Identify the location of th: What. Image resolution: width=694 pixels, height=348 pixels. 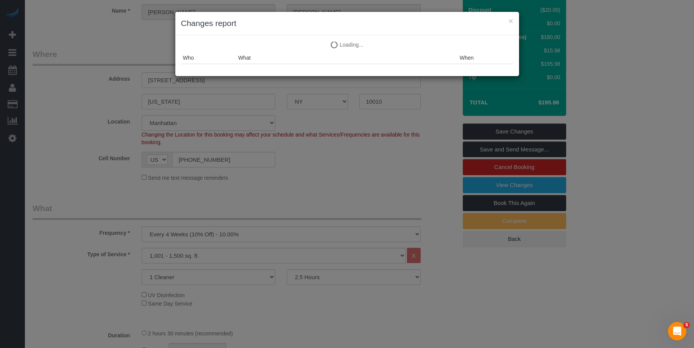
(347, 58).